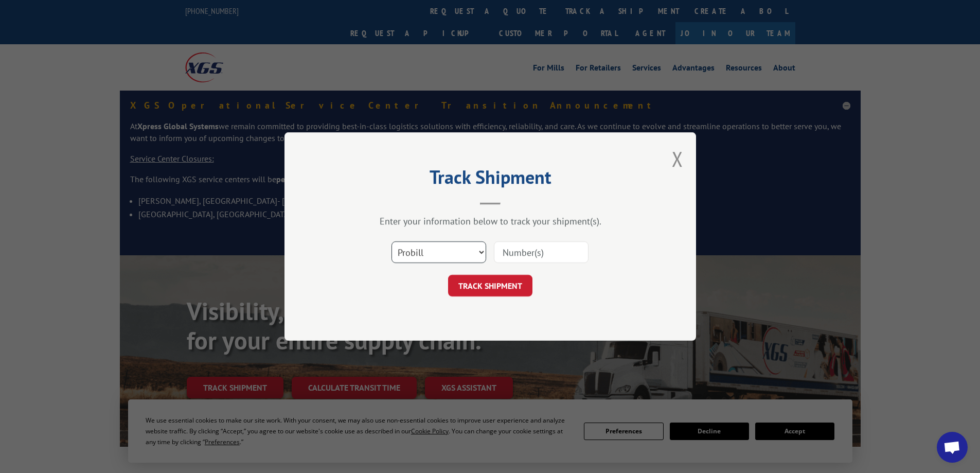 Image resolution: width=980 pixels, height=473 pixels. I want to click on input: Number(s), so click(541, 252).